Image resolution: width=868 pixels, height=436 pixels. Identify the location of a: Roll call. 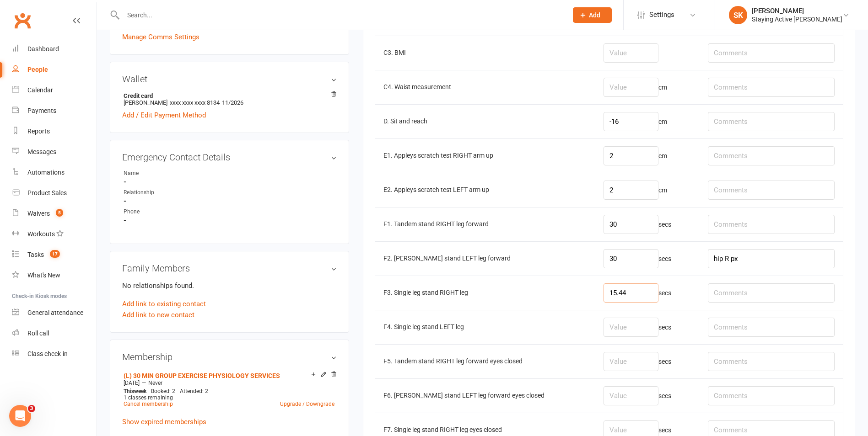
(54, 333).